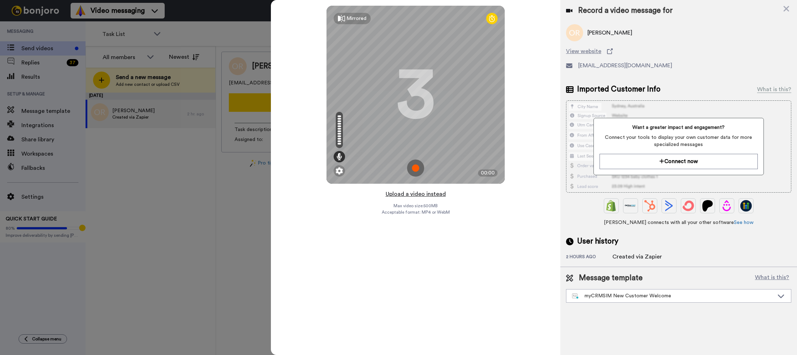  What do you see at coordinates (416, 212) in the screenshot?
I see `span: Acceptable format: MP4 or WebM` at bounding box center [416, 212].